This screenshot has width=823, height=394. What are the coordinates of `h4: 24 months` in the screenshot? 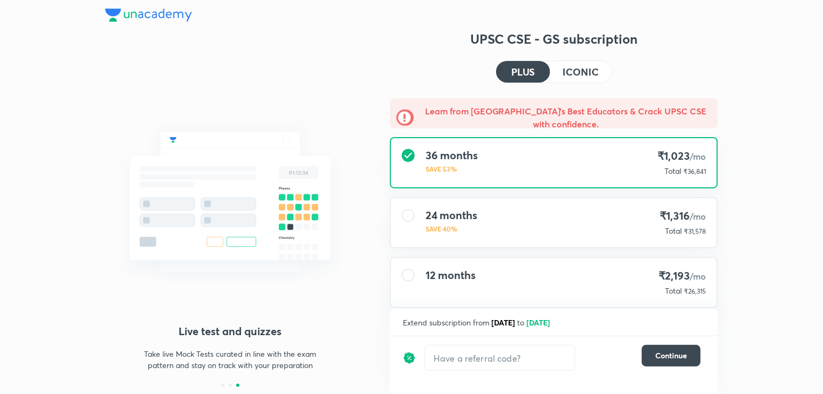 It's located at (451, 215).